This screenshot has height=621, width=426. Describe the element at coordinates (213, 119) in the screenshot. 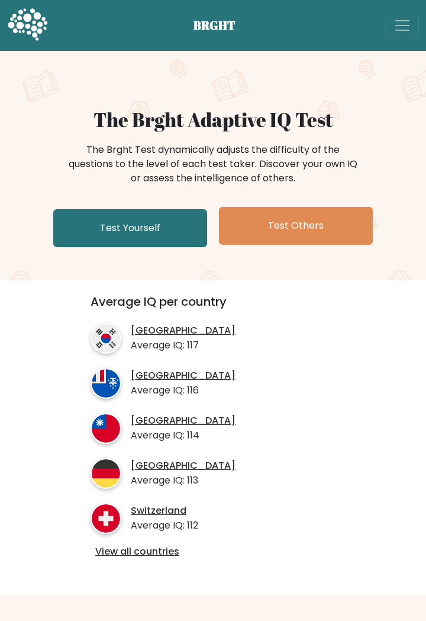

I see `h1: The Brght Adaptive IQ Test` at that location.